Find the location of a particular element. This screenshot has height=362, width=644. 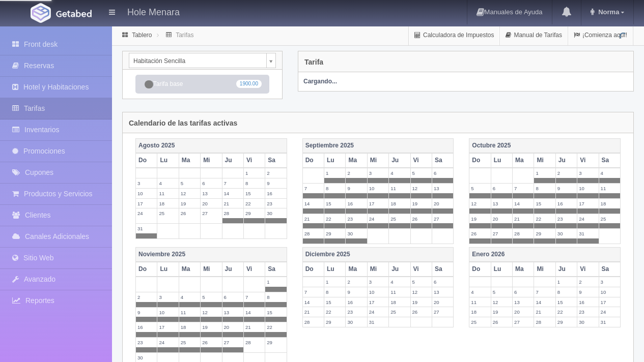

h4: Hole Menara is located at coordinates (153, 11).